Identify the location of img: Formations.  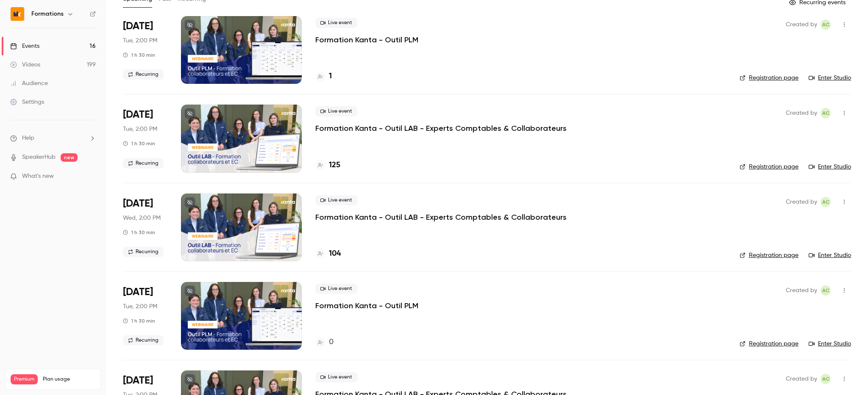
(17, 14).